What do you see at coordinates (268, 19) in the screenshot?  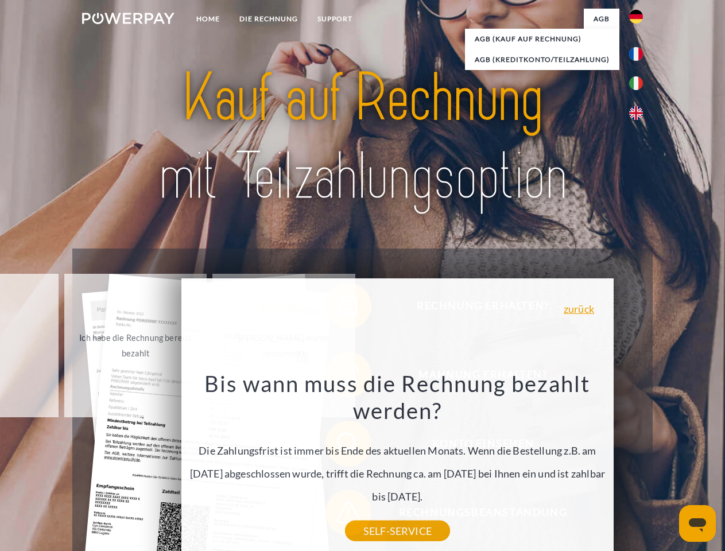 I see `a: DIE RECHNUNG` at bounding box center [268, 19].